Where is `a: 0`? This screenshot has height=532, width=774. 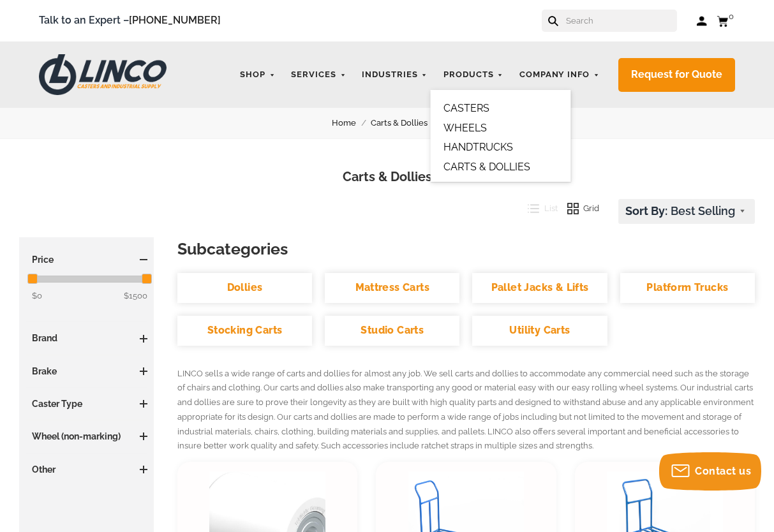
a: 0 is located at coordinates (725, 20).